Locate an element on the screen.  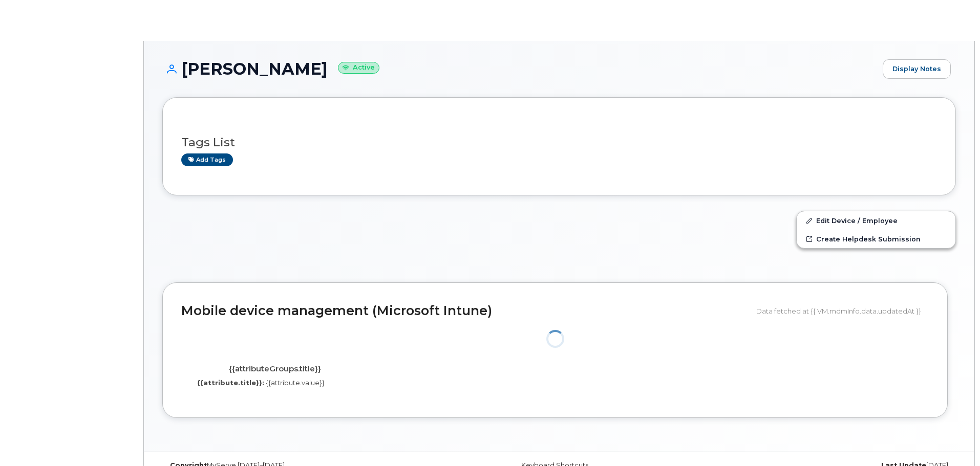
h4: {{attributeGroups.title}} is located at coordinates (275, 369).